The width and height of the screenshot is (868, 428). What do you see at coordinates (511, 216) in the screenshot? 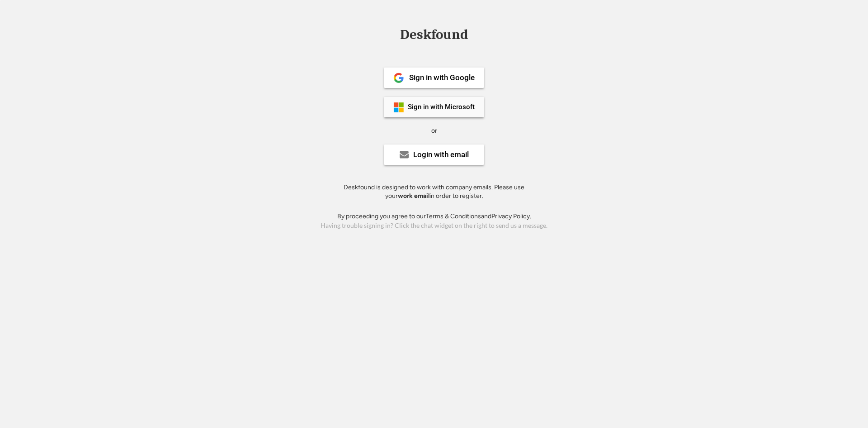
I see `a: Privacy Policy.` at bounding box center [511, 216].